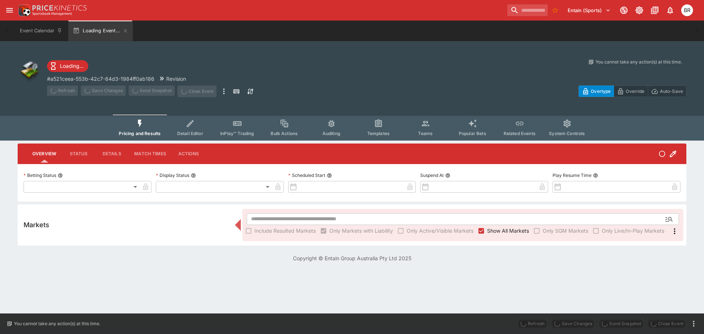 The image size is (704, 334). Describe the element at coordinates (72, 66) in the screenshot. I see `p: Loading...` at that location.